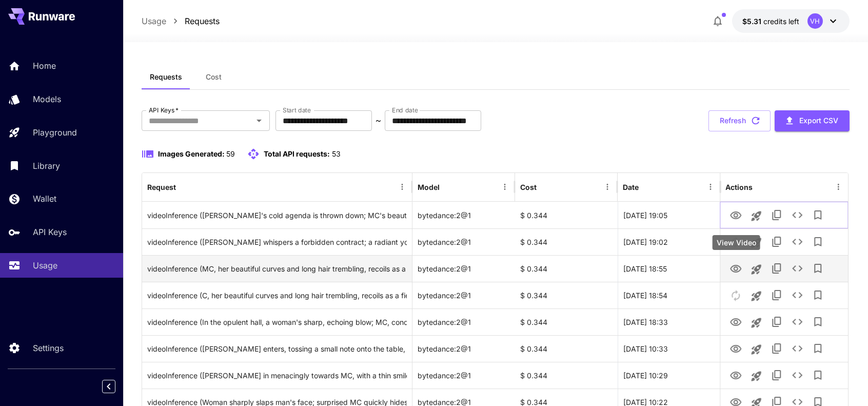  I want to click on div: Actions, so click(739, 187).